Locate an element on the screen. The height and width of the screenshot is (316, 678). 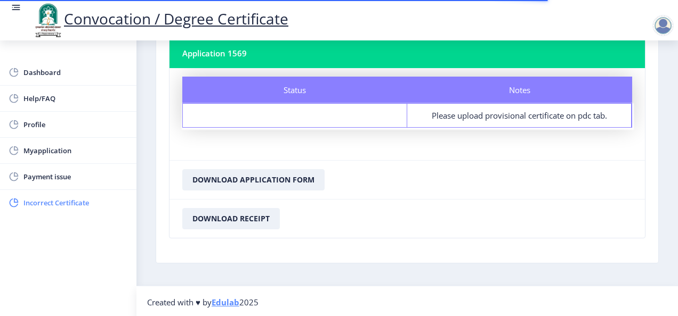
a: Convocation / Degree Certificate is located at coordinates (160, 19).